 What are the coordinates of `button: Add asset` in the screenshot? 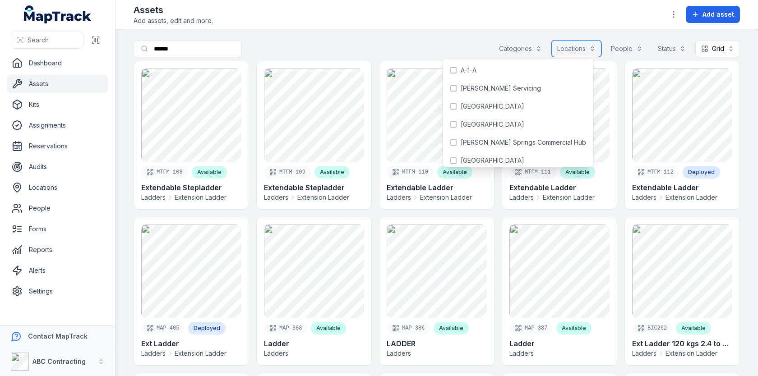 It's located at (713, 14).